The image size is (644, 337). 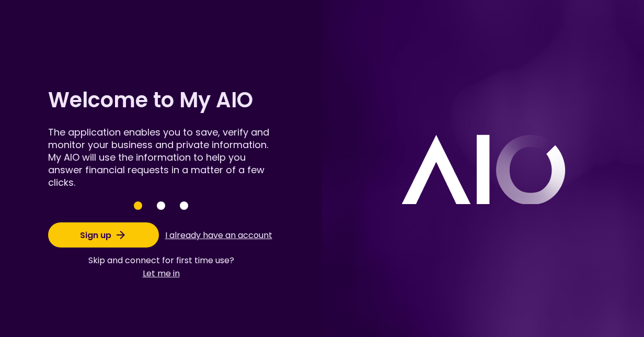 I want to click on span: Skip and connect for first time use?, so click(x=161, y=260).